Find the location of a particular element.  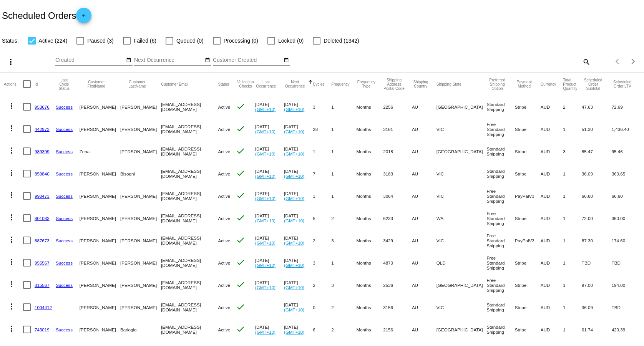

button: Change sorting for FrequencyType is located at coordinates (367, 84).